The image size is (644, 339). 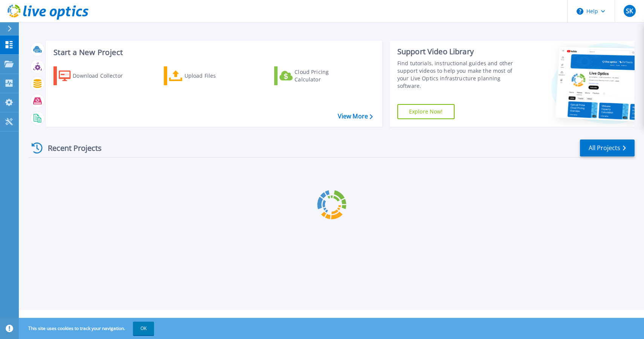 What do you see at coordinates (325, 76) in the screenshot?
I see `div: Cloud Pricing Calculator` at bounding box center [325, 76].